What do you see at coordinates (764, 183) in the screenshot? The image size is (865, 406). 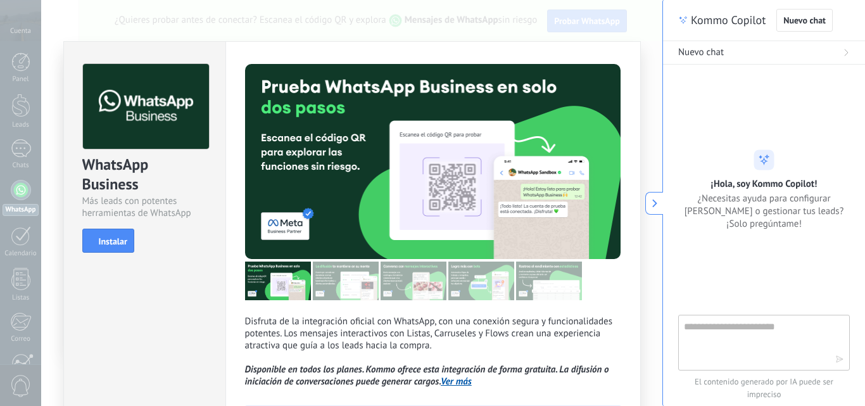 I see `h2: ¡Hola, soy Kommo Copilot!` at bounding box center [764, 183].